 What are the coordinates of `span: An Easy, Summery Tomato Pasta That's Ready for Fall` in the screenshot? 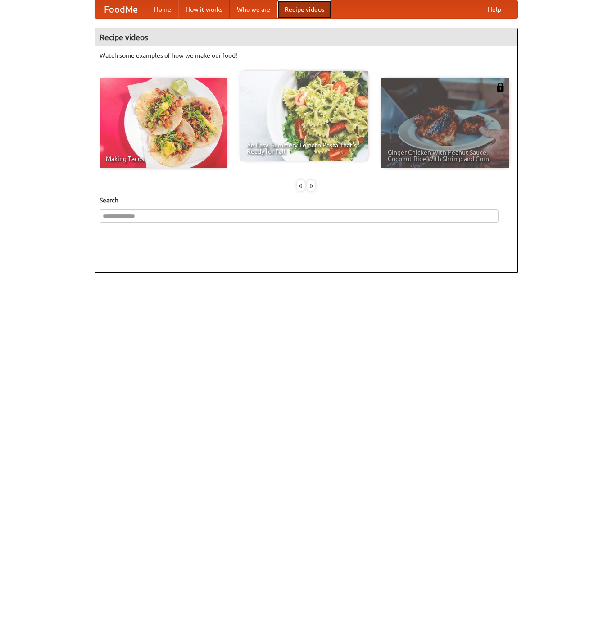 It's located at (305, 148).